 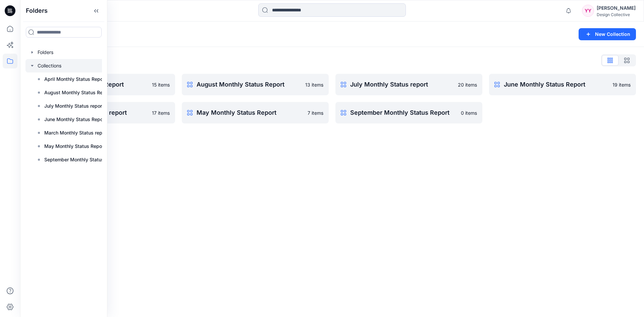 I want to click on p: 19 items, so click(x=622, y=84).